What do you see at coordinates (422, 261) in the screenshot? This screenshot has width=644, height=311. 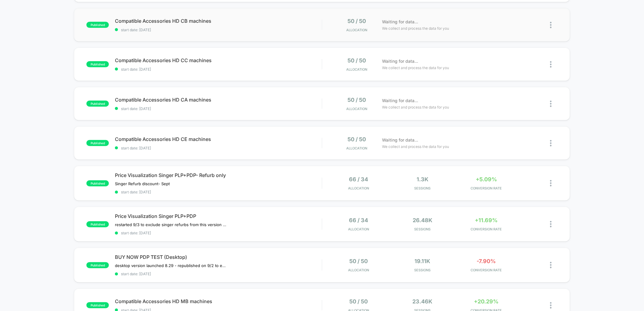 I see `span: 19.11k` at bounding box center [422, 261].